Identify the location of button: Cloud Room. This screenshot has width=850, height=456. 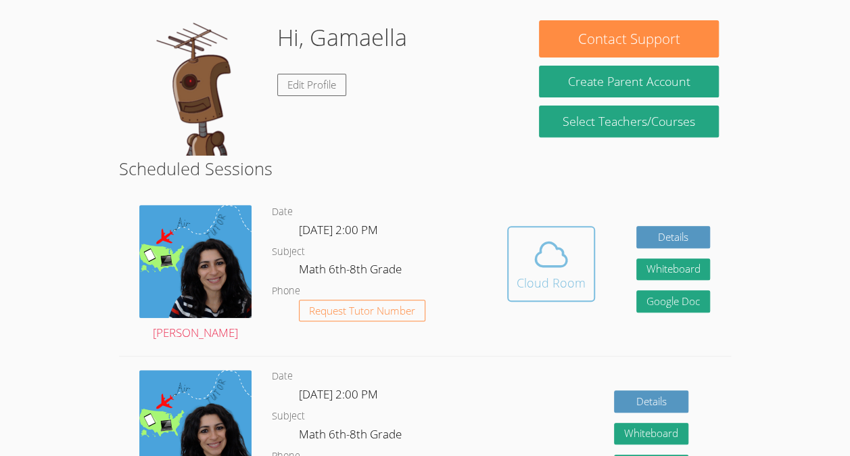
(551, 264).